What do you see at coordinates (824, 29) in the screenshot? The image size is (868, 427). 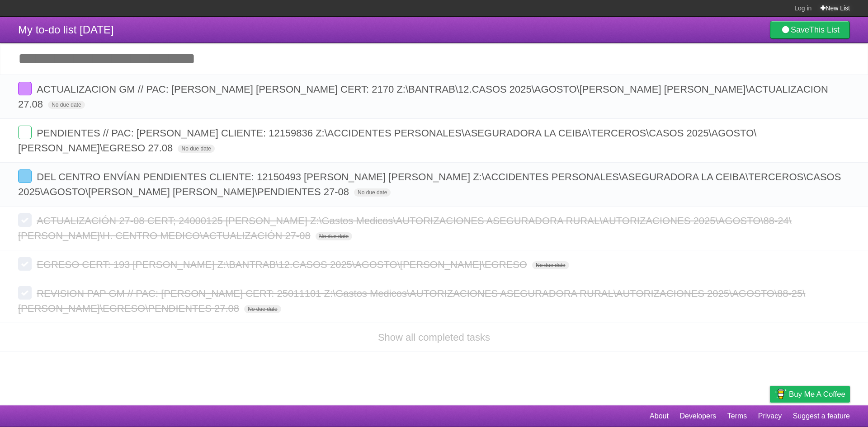 I see `b: This List` at bounding box center [824, 29].